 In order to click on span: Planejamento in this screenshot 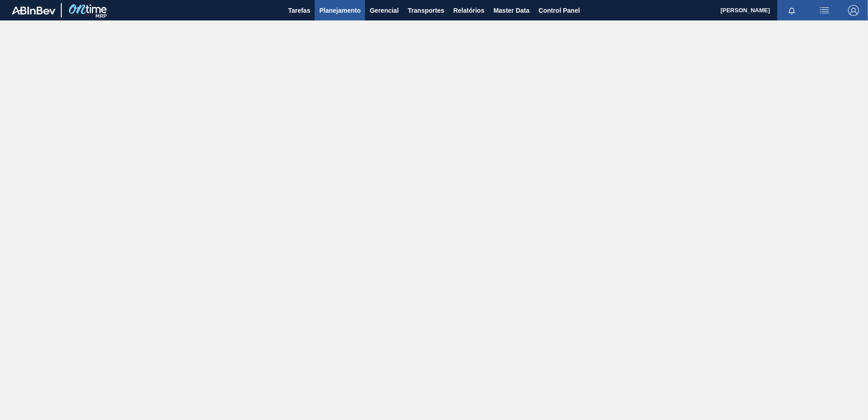, I will do `click(340, 11)`.